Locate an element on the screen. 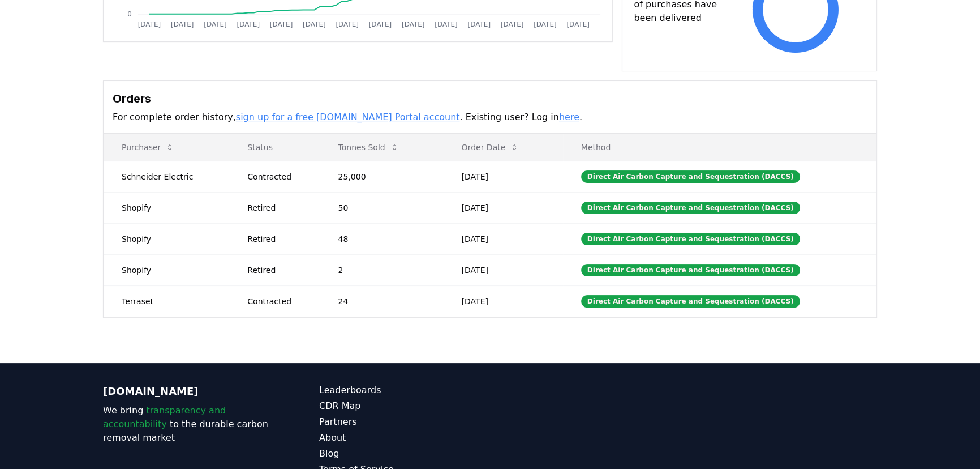 This screenshot has width=980, height=469. p: We bring to the durable carbon removal market is located at coordinates (189, 424).